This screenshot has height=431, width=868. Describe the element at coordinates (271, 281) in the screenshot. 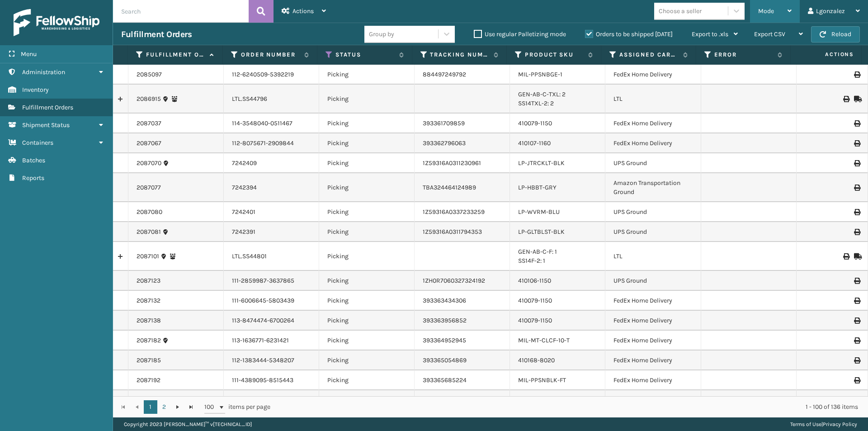

I see `td: 111-2859987-3637865` at that location.